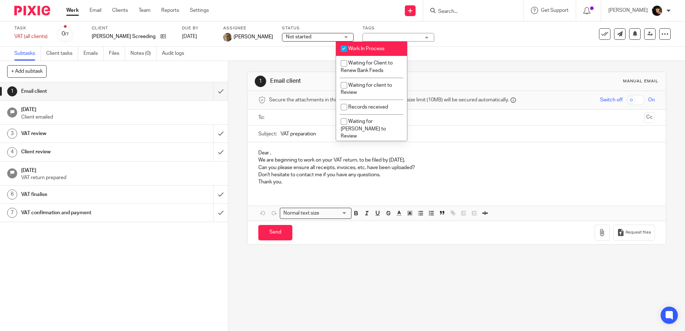 The height and width of the screenshot is (331, 685). Describe the element at coordinates (28, 53) in the screenshot. I see `a: Subtasks` at that location.